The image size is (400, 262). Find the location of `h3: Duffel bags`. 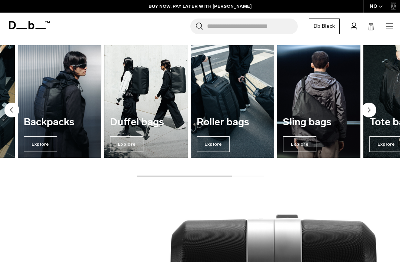

h3: Duffel bags is located at coordinates (146, 122).